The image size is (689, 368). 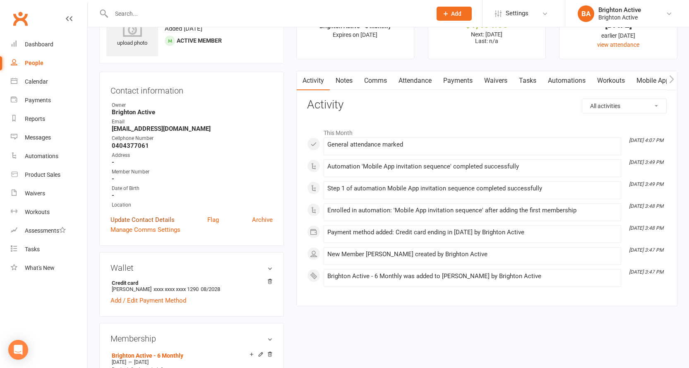 I want to click on span: Active member, so click(x=199, y=41).